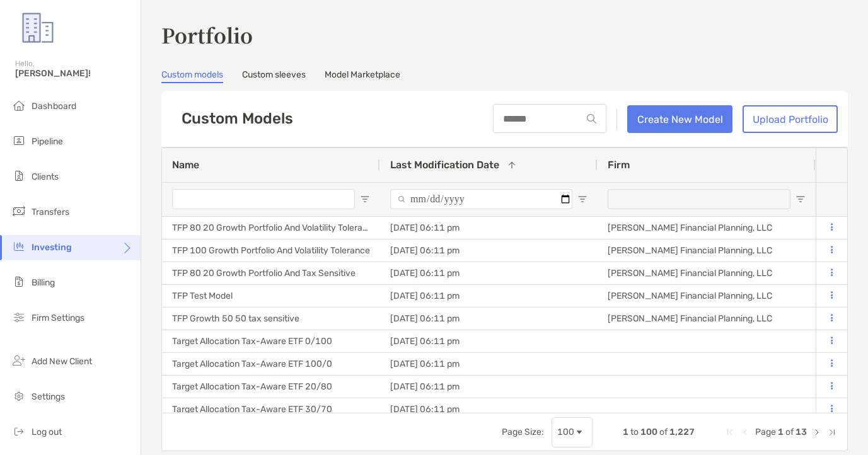 Image resolution: width=868 pixels, height=455 pixels. Describe the element at coordinates (271, 340) in the screenshot. I see `div: Target Allocation Tax-Aware ETF 0/100` at that location.